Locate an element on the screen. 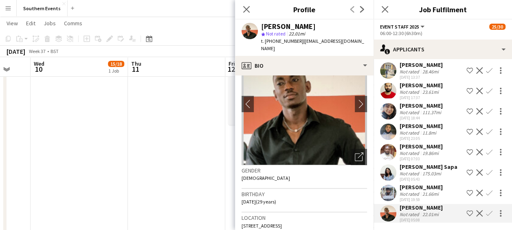 The height and width of the screenshot is (230, 512). div: 22.01mi is located at coordinates (431, 214).